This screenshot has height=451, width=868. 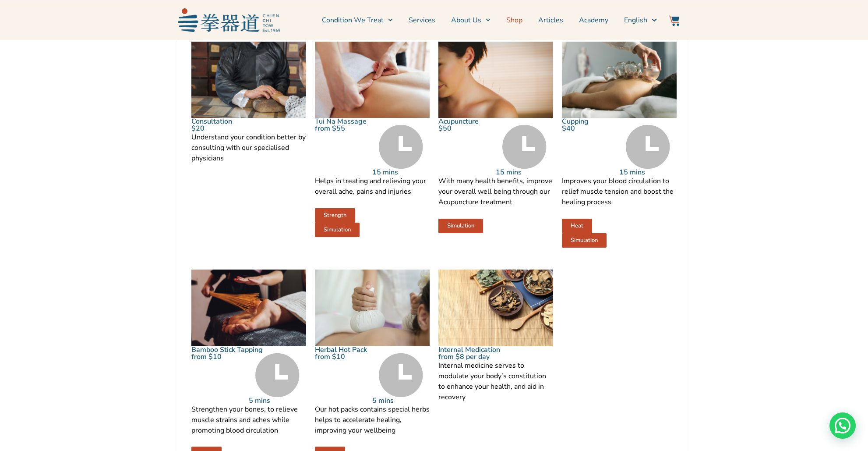 What do you see at coordinates (340, 350) in the screenshot?
I see `a: Herbal Hot Pack` at bounding box center [340, 350].